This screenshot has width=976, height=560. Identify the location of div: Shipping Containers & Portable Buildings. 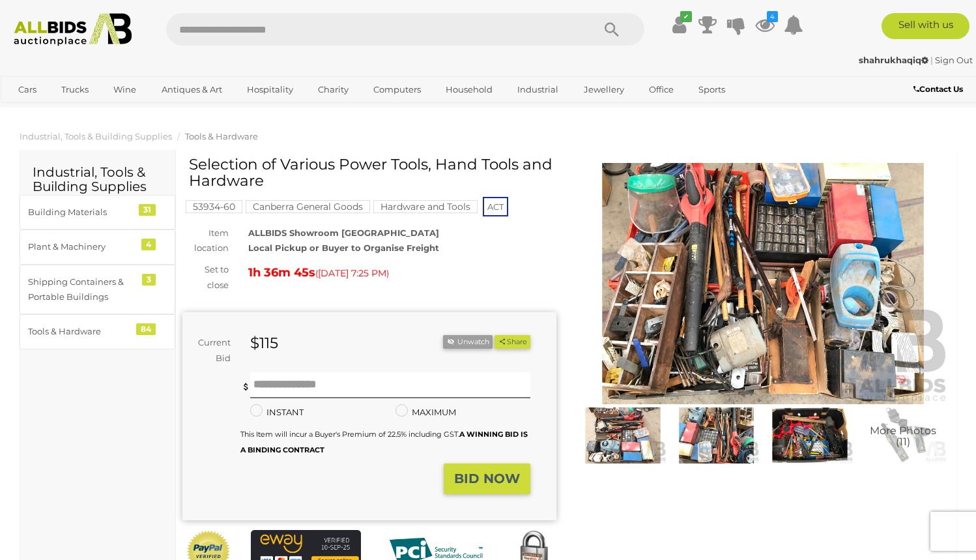
(81, 289).